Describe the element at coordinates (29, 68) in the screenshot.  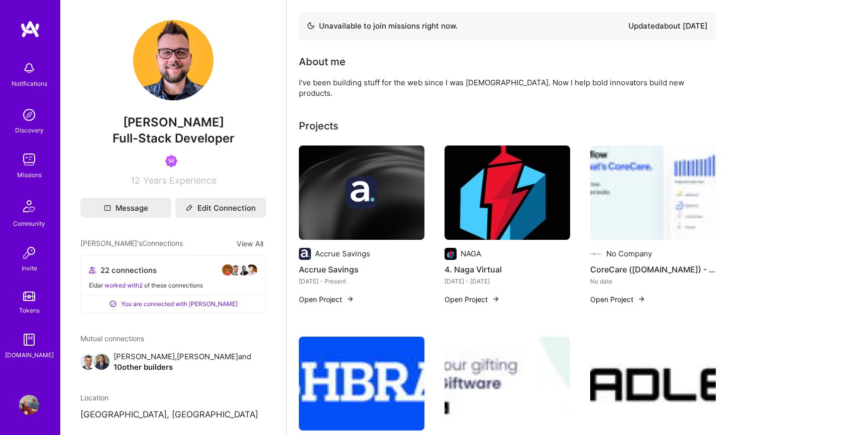
I see `img: bell` at that location.